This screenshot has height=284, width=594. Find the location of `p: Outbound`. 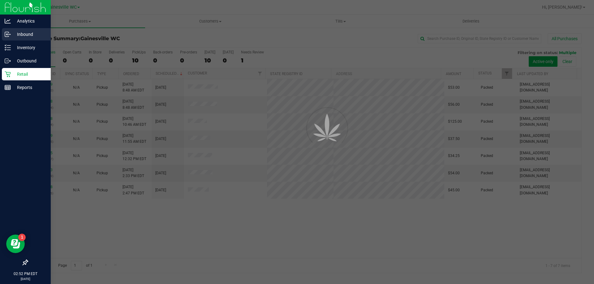

p: Outbound is located at coordinates (29, 61).